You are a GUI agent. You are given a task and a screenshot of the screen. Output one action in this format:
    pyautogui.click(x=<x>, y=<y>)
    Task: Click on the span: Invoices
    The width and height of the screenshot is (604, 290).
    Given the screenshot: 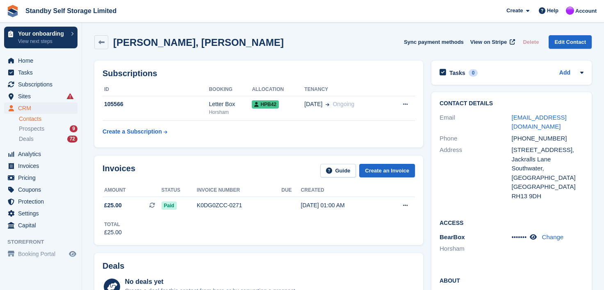 What is the action you would take?
    pyautogui.click(x=43, y=166)
    